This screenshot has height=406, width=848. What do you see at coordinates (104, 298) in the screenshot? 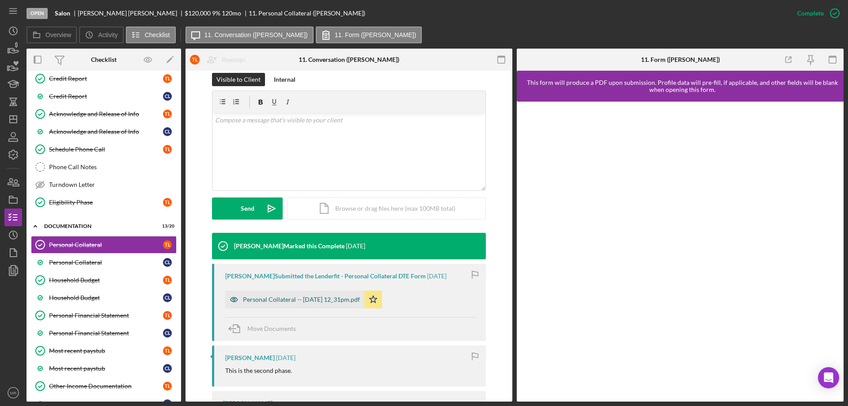
I see `a: Household BudgetCL` at bounding box center [104, 298].